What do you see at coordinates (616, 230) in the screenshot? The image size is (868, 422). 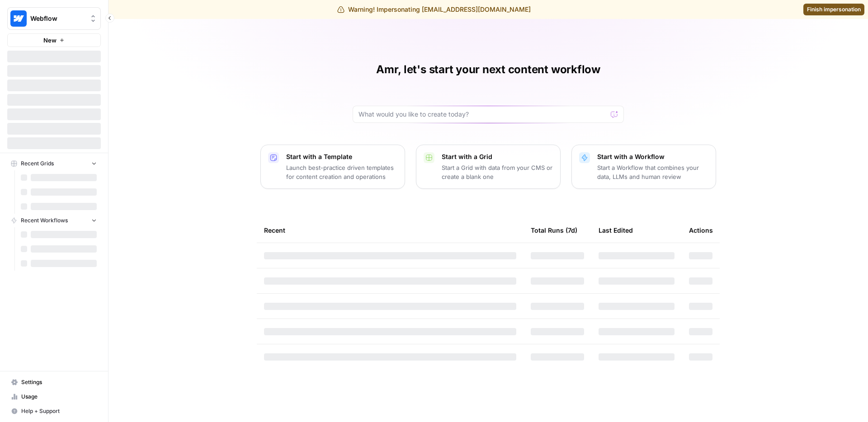 I see `div: Last Edited` at bounding box center [616, 230].